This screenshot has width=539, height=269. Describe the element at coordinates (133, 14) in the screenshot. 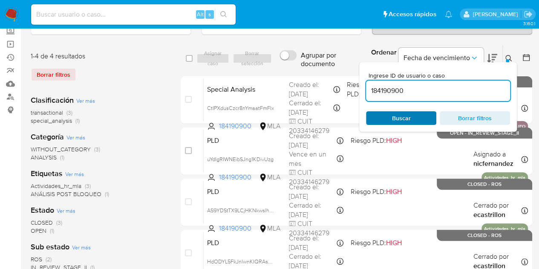

I see `input: Buscar usuario o caso...` at that location.